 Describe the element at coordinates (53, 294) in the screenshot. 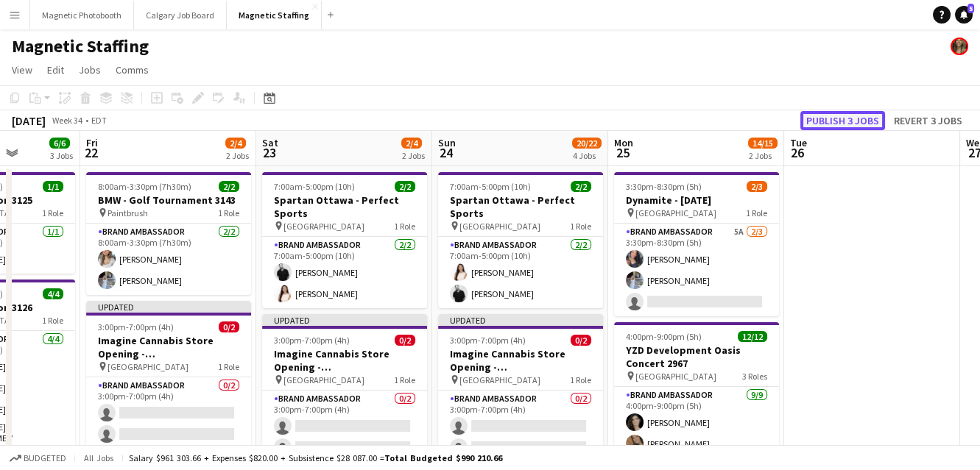

I see `span: 4/4` at that location.